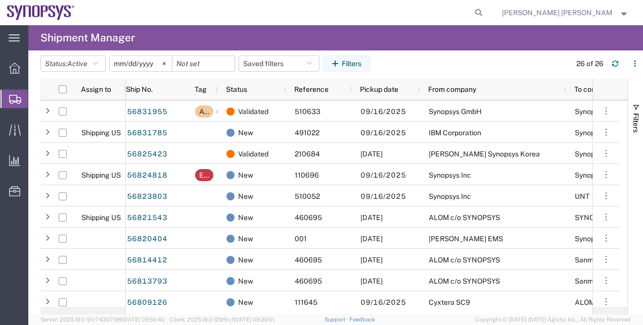  I want to click on span: Pickup date, so click(379, 89).